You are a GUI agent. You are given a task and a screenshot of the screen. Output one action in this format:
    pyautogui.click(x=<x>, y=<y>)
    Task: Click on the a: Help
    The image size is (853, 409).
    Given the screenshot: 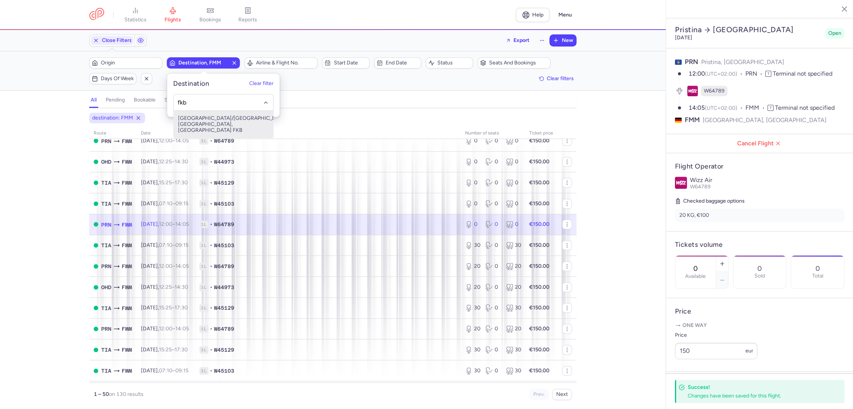 What is the action you would take?
    pyautogui.click(x=532, y=15)
    